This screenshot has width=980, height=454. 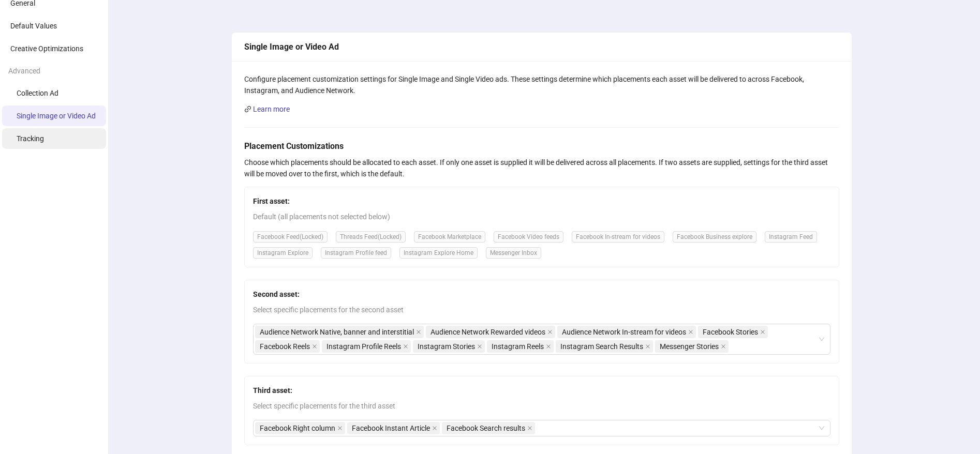 I want to click on span: Facebook Business explore, so click(x=714, y=237).